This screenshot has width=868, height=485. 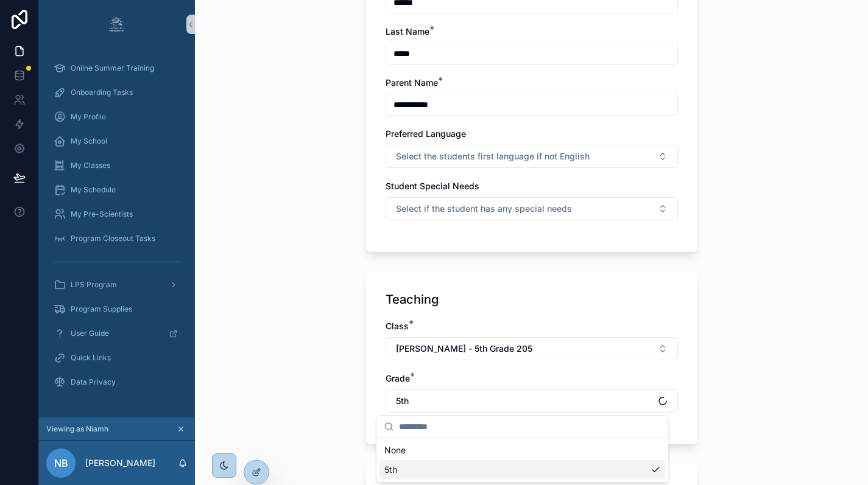 What do you see at coordinates (117, 334) in the screenshot?
I see `a: User Guide` at bounding box center [117, 334].